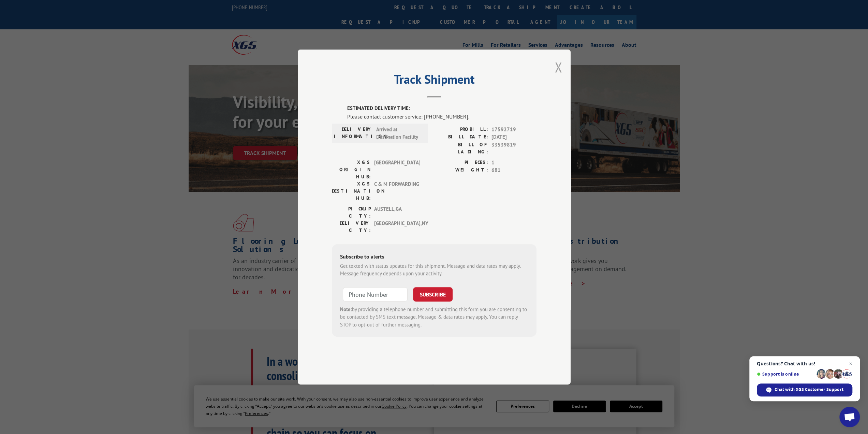  What do you see at coordinates (514, 148) in the screenshot?
I see `span: 33539819` at bounding box center [514, 148].